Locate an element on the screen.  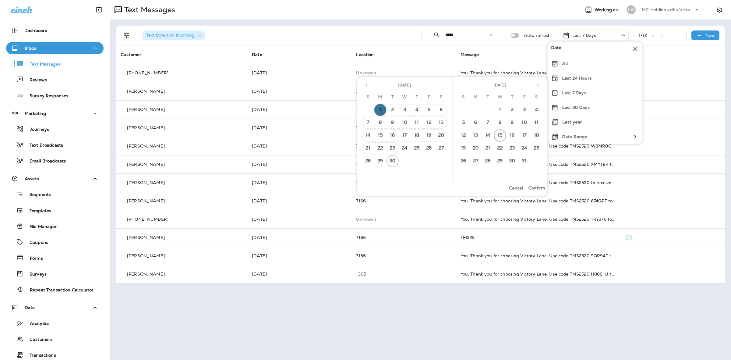
span: 1305 is located at coordinates (361, 274).